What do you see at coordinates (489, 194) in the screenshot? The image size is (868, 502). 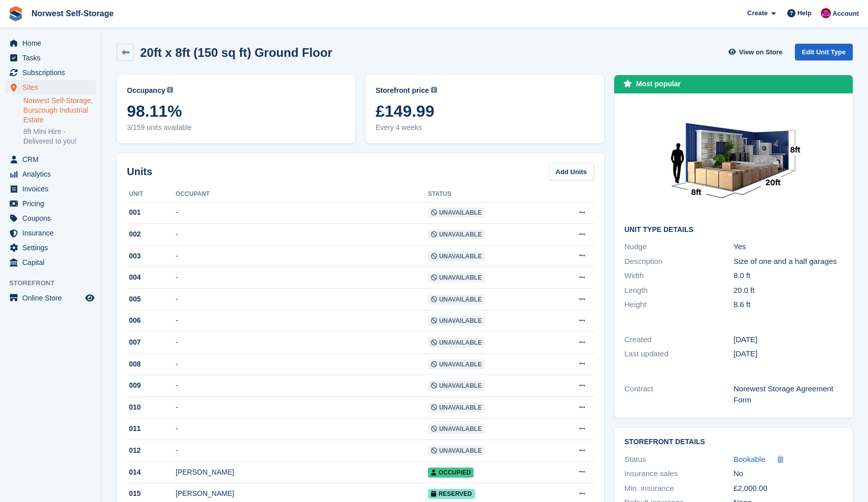 I see `th: Status` at bounding box center [489, 194].